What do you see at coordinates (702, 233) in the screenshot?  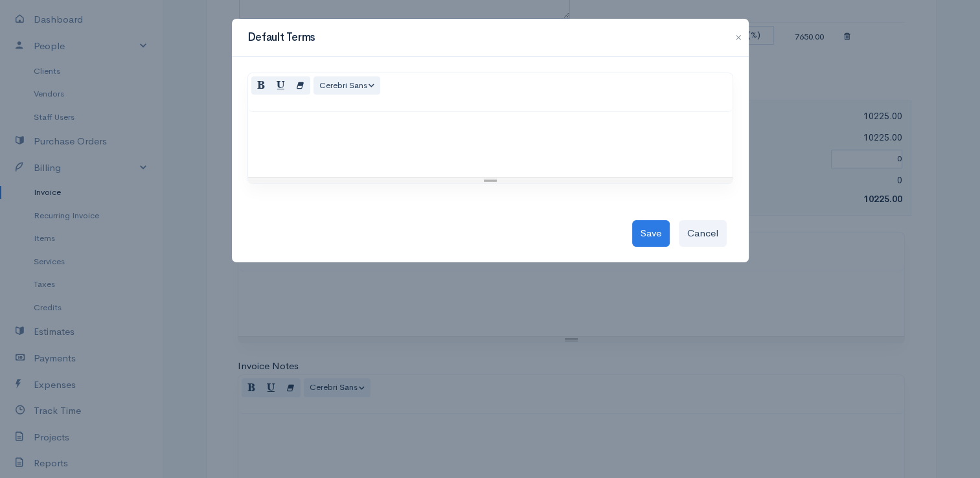 I see `button: Cancel` at bounding box center [702, 233].